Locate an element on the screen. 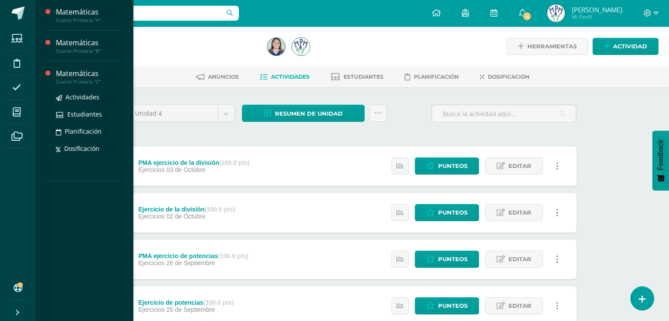 This screenshot has height=321, width=669. span: Resumen de unidad is located at coordinates (309, 114).